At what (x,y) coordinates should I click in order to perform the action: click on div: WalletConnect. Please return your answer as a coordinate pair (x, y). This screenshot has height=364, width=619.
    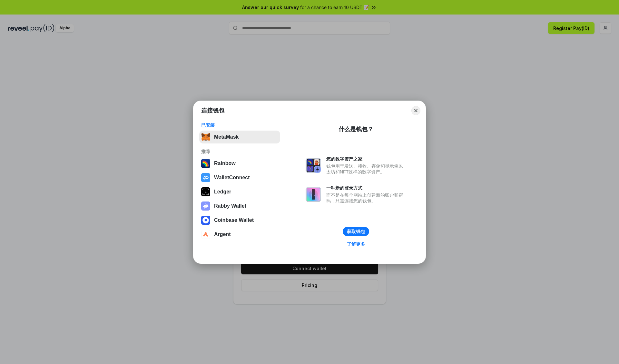
    Looking at the image, I should click on (232, 177).